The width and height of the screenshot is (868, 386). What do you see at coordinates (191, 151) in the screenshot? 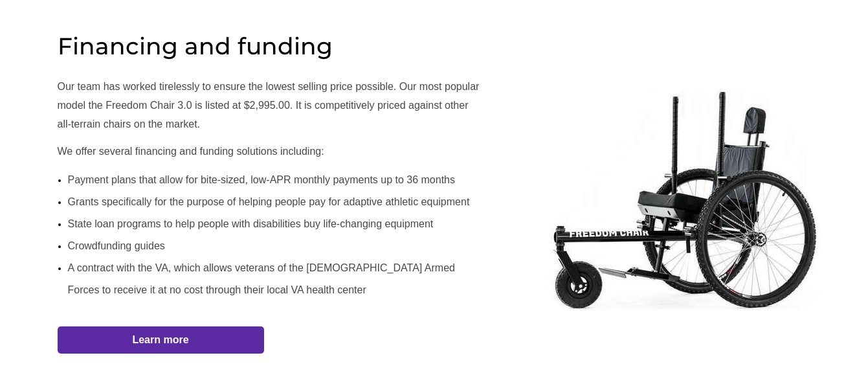
I see `span: We offer several financing and funding solutions including:` at bounding box center [191, 151].